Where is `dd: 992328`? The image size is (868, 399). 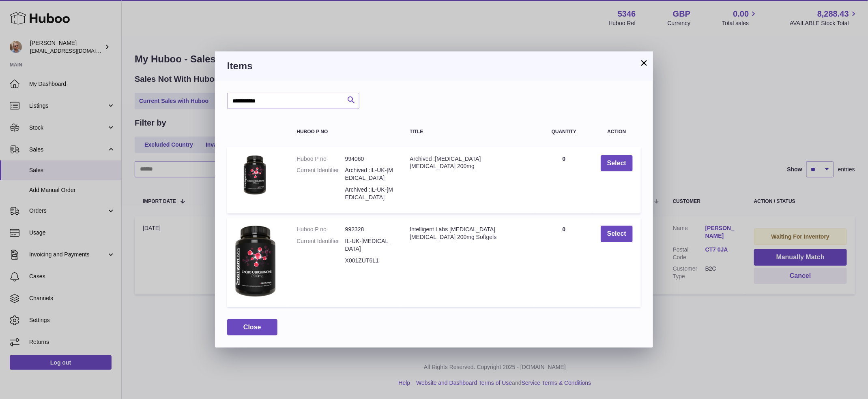 dd: 992328 is located at coordinates (369, 229).